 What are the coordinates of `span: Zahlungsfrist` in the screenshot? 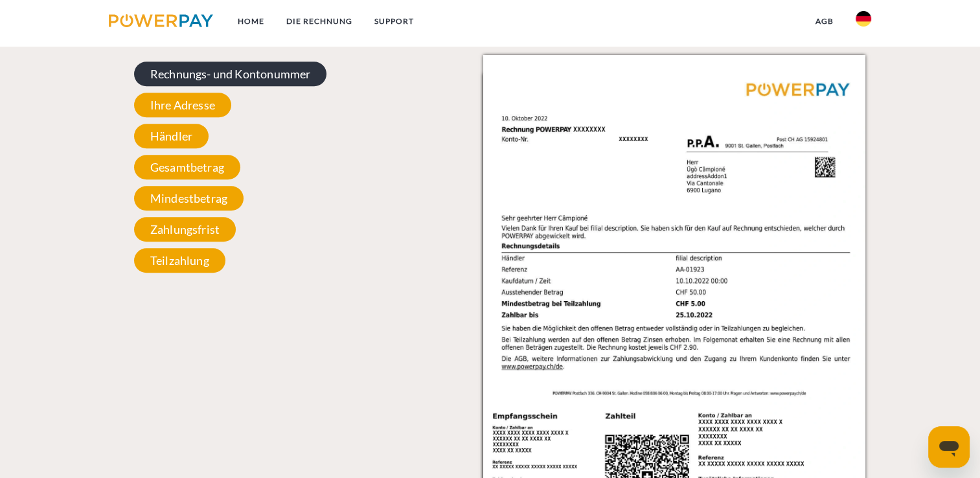 It's located at (185, 229).